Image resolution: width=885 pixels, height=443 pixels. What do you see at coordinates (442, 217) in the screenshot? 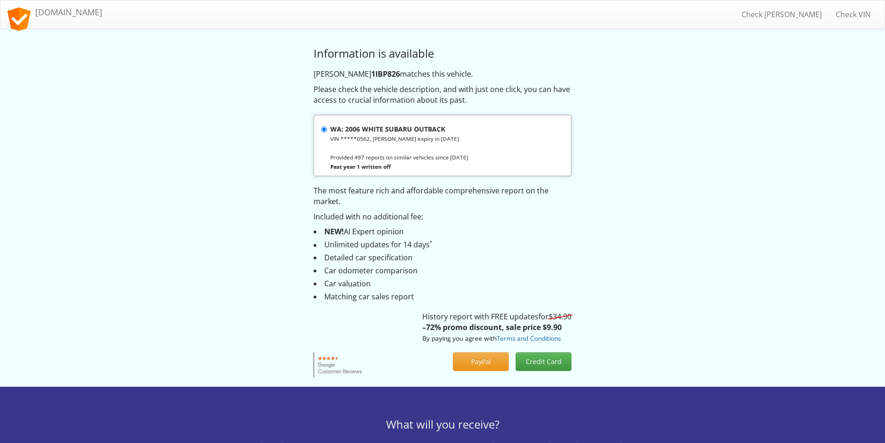
I see `p: Included with no additional fee:` at bounding box center [442, 217].